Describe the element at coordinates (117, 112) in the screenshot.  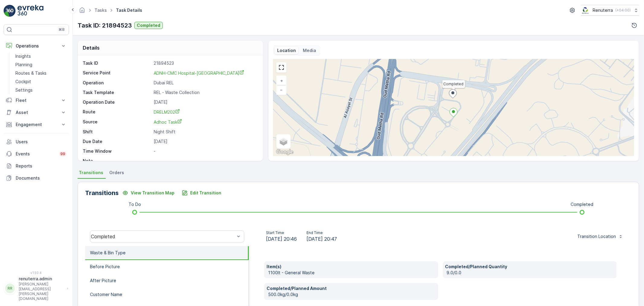
I see `p: Route` at that location.